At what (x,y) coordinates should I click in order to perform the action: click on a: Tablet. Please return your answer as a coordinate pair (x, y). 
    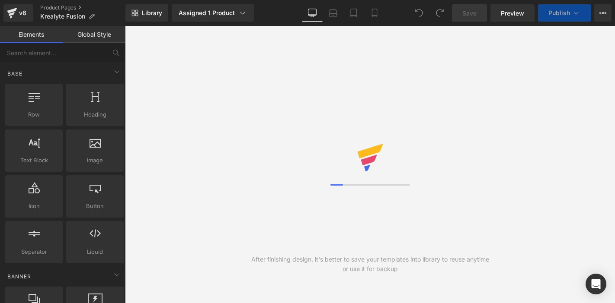
    Looking at the image, I should click on (354, 13).